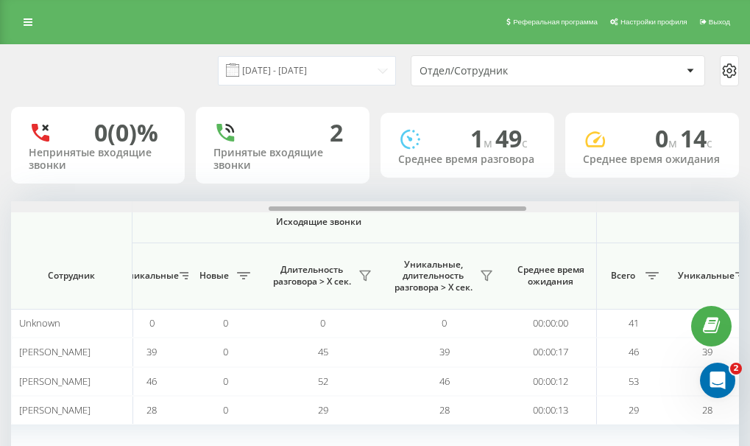 This screenshot has height=446, width=750. What do you see at coordinates (337, 133) in the screenshot?
I see `div: 2` at bounding box center [337, 133].